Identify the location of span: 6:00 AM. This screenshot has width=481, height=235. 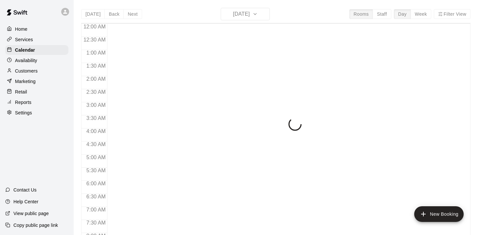
(96, 184).